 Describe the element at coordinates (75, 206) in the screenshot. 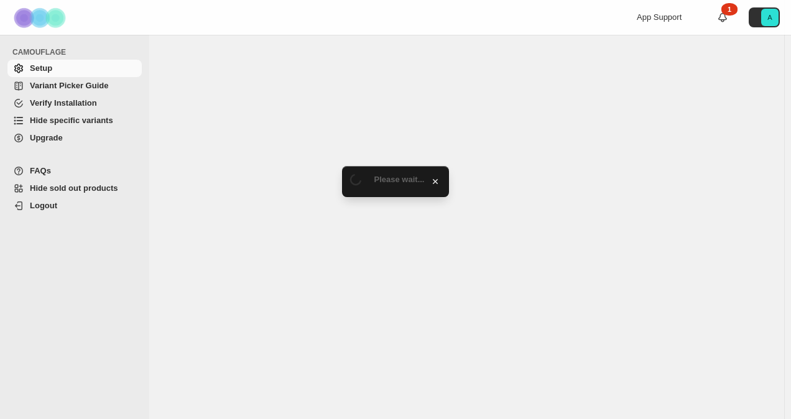

I see `a: Logout` at that location.